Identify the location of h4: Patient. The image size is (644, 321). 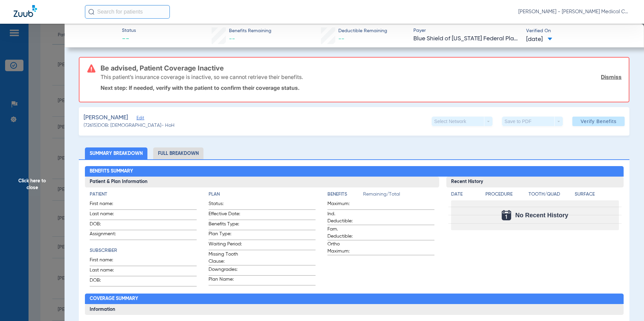
(143, 194).